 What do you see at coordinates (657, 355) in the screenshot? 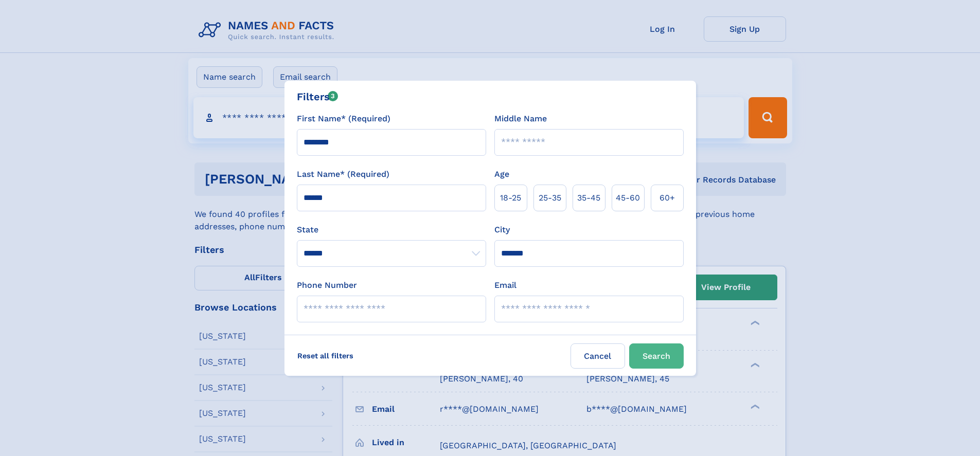
I see `button: Search` at bounding box center [657, 355].